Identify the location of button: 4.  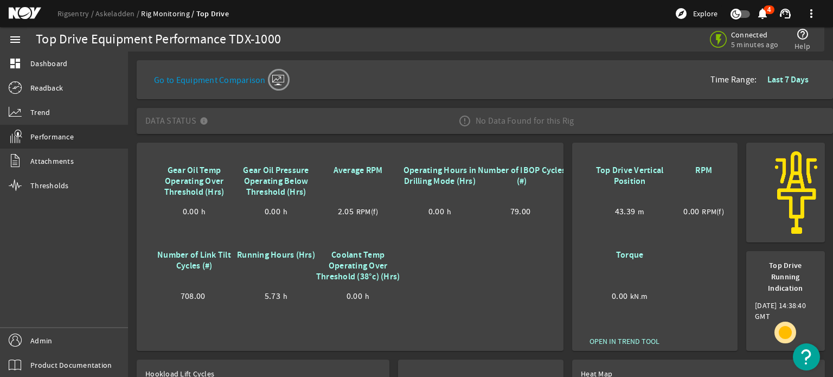
(762, 14).